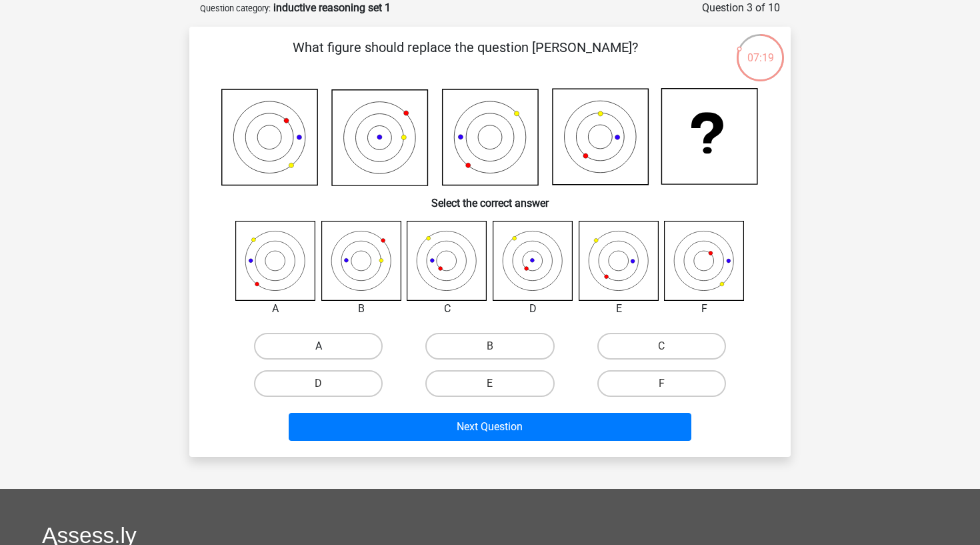 Image resolution: width=980 pixels, height=545 pixels. Describe the element at coordinates (318, 384) in the screenshot. I see `label: D` at that location.